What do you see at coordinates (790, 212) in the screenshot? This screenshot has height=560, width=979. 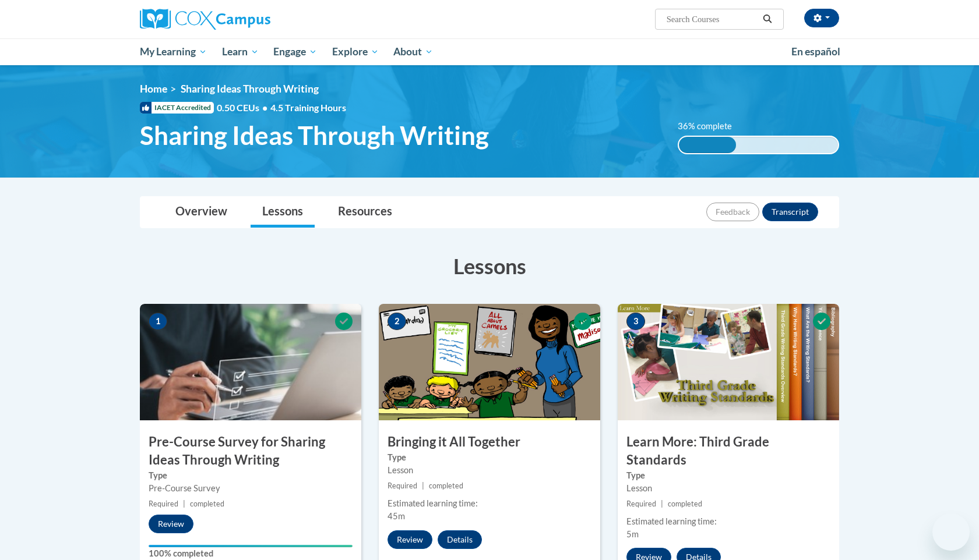 I see `button: Transcript` at bounding box center [790, 212].